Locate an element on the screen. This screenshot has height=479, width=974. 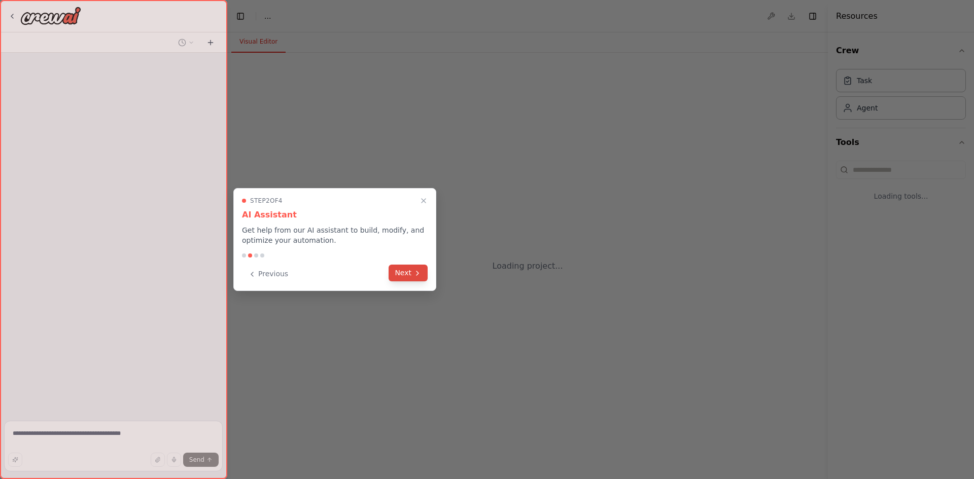
h3: AI Assistant is located at coordinates (335, 215).